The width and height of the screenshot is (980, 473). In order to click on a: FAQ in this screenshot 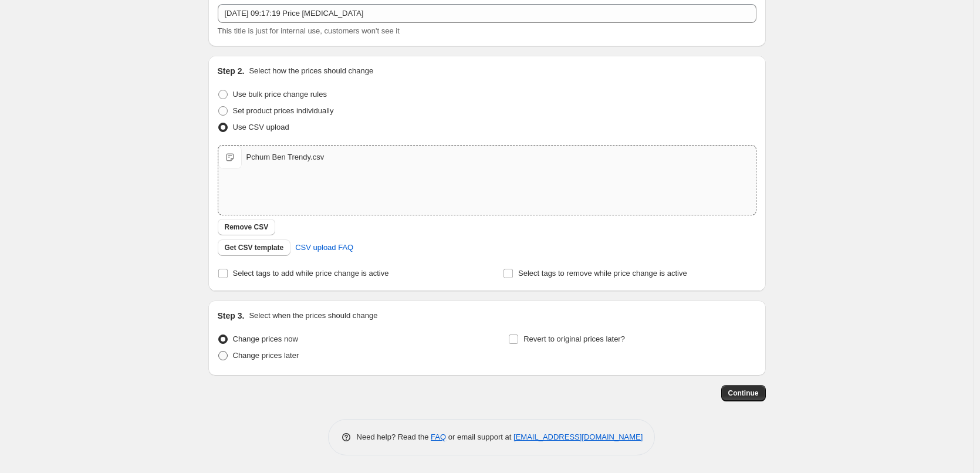, I will do `click(438, 437)`.